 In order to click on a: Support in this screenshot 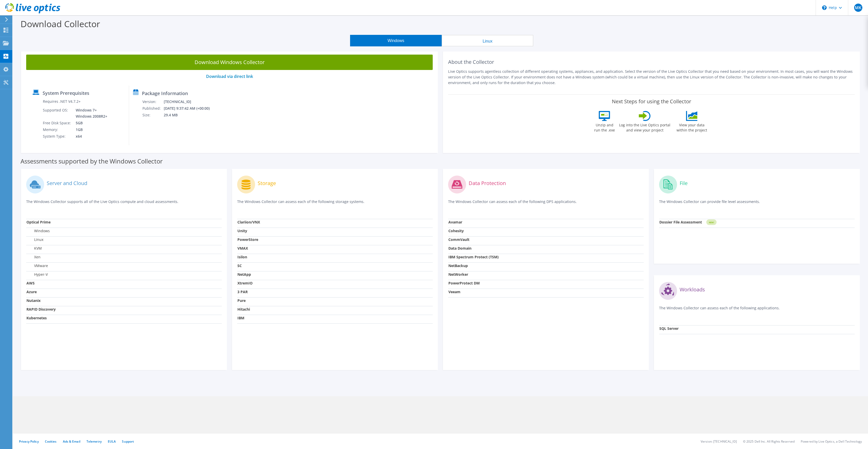, I will do `click(128, 441)`.